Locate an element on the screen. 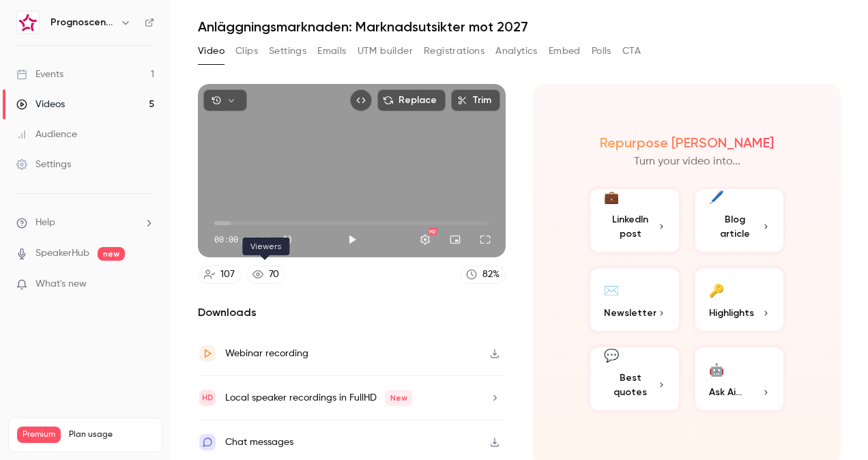 The width and height of the screenshot is (868, 460). button: Embed is located at coordinates (565, 52).